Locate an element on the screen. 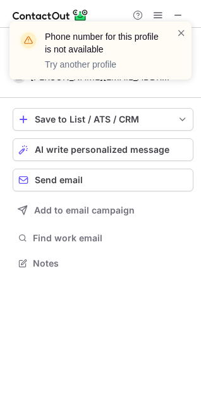 The image size is (201, 403). span: Send email is located at coordinates (59, 180).